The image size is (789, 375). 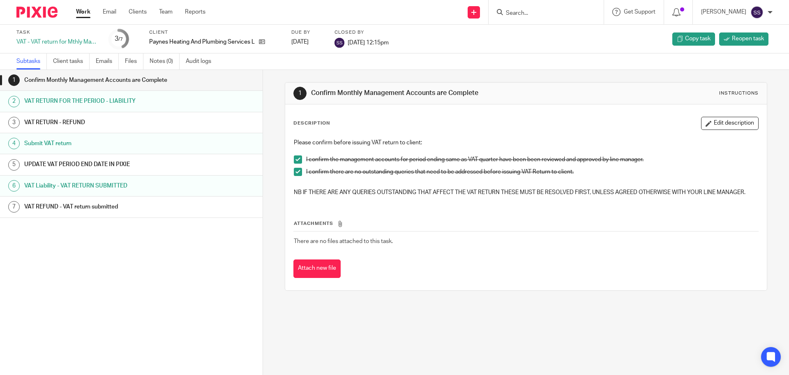 I want to click on a: Emails, so click(x=107, y=61).